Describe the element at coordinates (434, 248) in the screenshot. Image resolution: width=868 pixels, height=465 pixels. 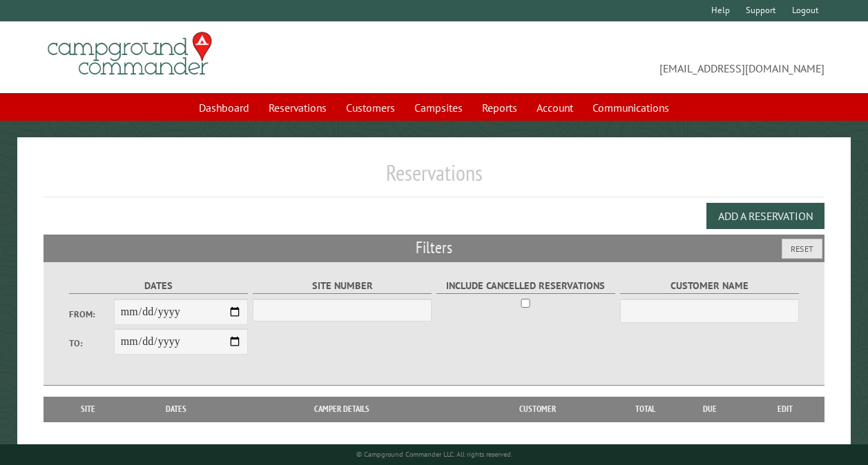
I see `h2: Filters` at that location.